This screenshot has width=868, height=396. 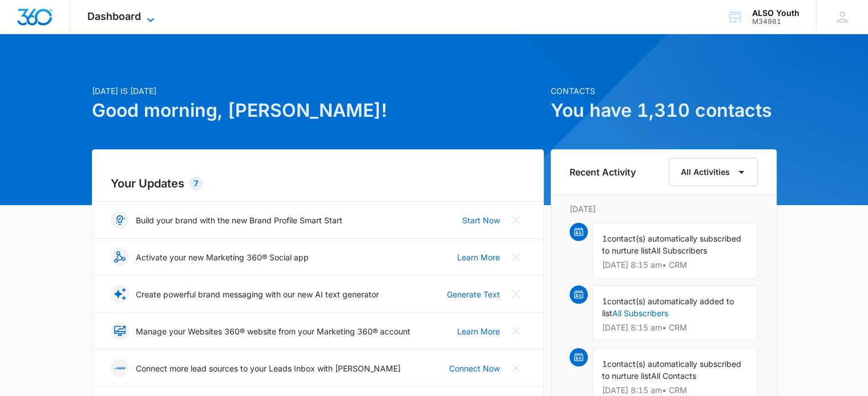 I want to click on span: All Subscribers, so click(x=679, y=250).